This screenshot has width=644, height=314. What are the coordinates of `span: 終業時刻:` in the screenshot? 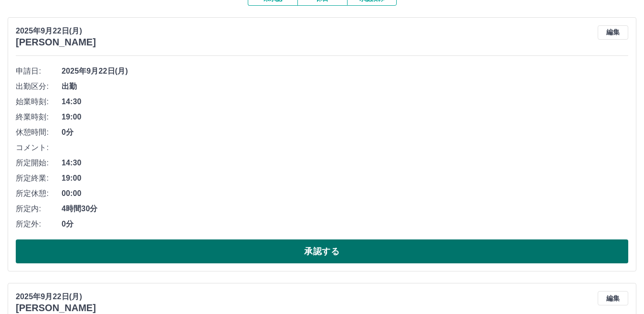 It's located at (38, 117).